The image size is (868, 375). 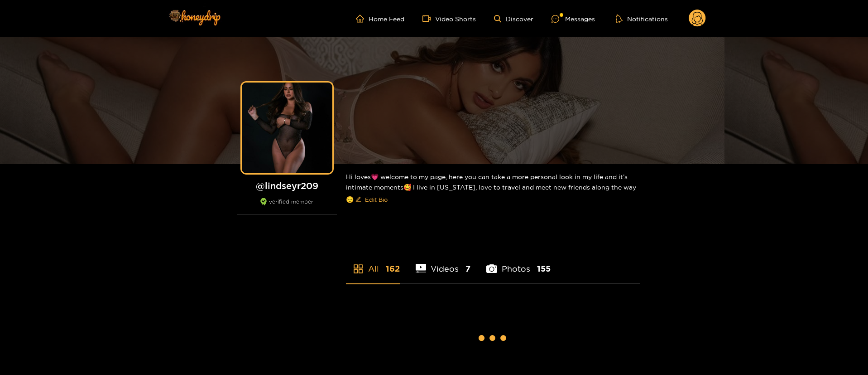 I want to click on h1: @ lindseyr209, so click(x=287, y=186).